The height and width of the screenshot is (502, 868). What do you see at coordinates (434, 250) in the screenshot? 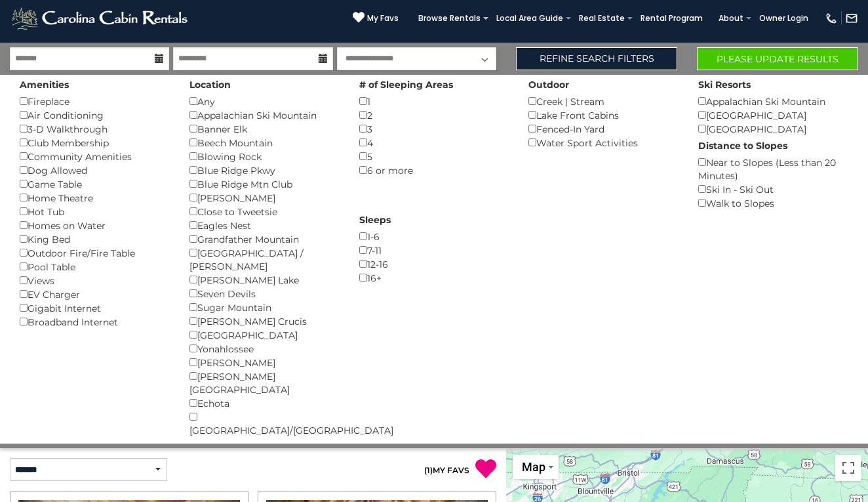
I see `div: 7-11` at bounding box center [434, 250].